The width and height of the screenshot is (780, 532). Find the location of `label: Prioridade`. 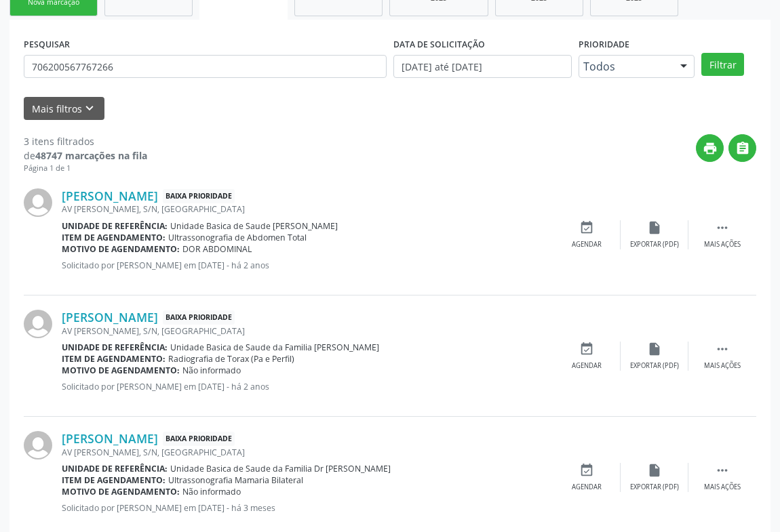

label: Prioridade is located at coordinates (604, 44).